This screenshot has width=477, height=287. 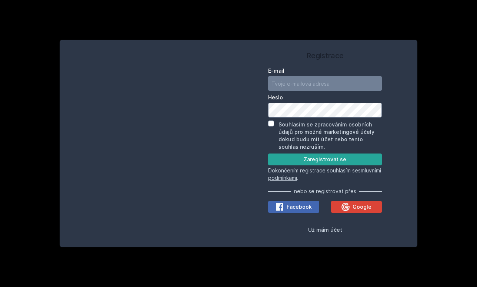 What do you see at coordinates (325, 97) in the screenshot?
I see `label: Heslo` at bounding box center [325, 97].